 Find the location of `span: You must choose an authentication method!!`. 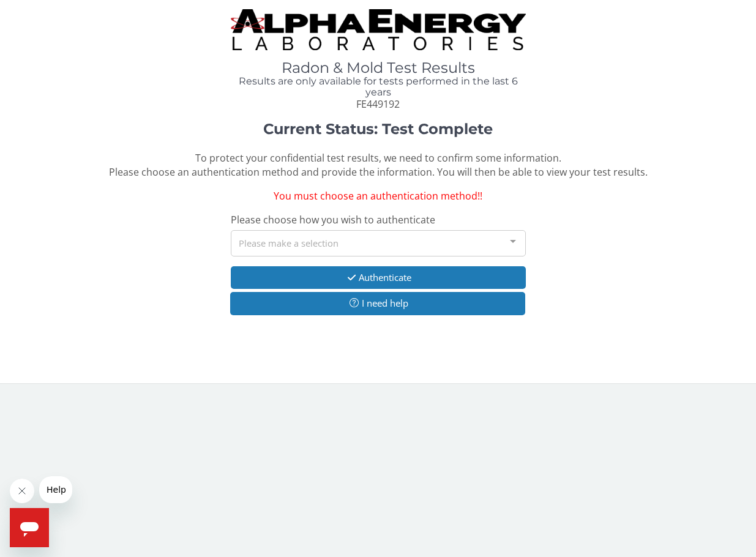

span: You must choose an authentication method!! is located at coordinates (378, 196).